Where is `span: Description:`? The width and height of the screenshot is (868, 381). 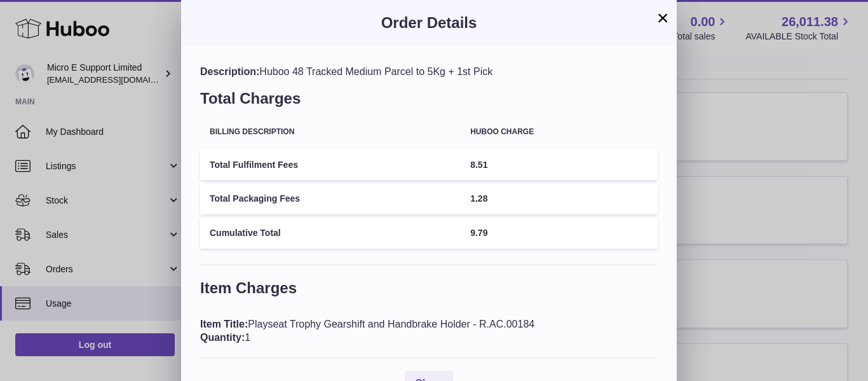
span: Description: is located at coordinates (230, 71).